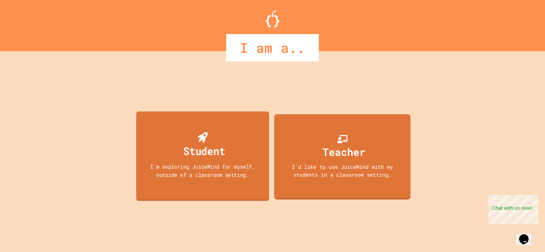  I want to click on img: Logo.svg, so click(273, 19).